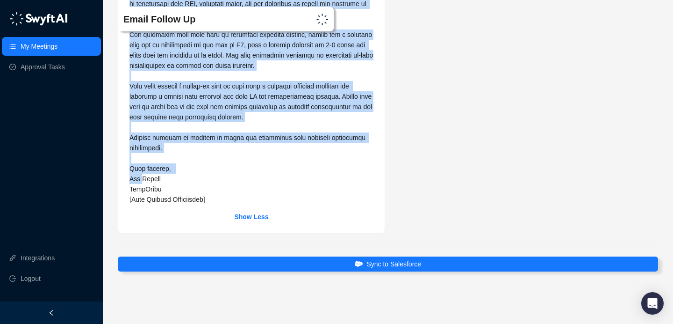  I want to click on div: Open Intercom Messenger, so click(653, 303).